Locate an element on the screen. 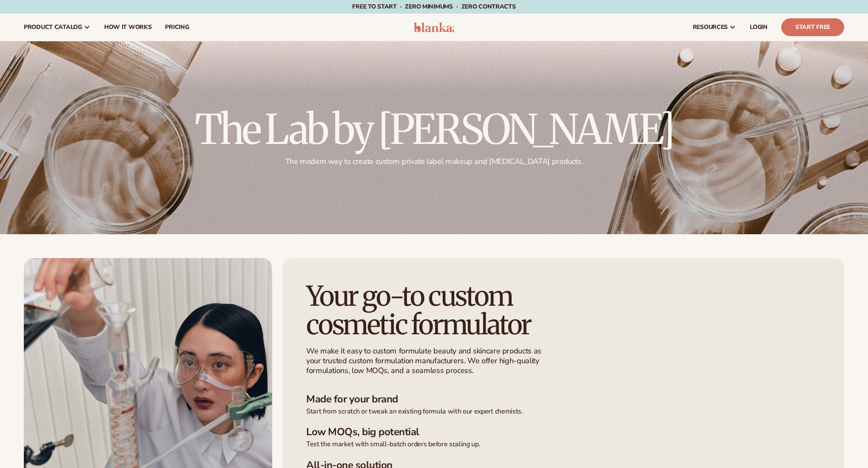  span: resources is located at coordinates (711, 27).